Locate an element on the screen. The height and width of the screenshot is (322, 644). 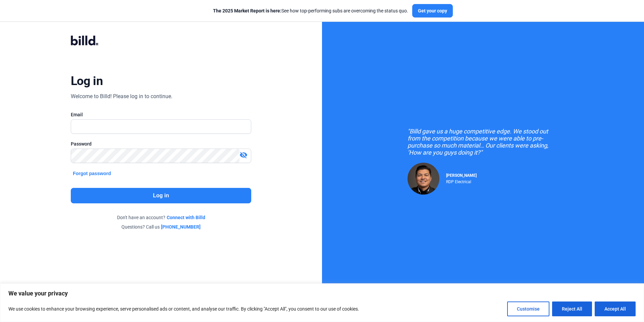
p: We value your privacy is located at coordinates (322, 293).